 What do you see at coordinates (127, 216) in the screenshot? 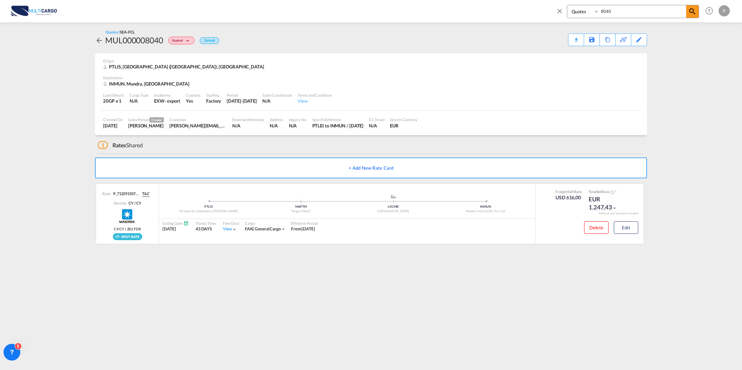
I see `img: Maersk Spot` at bounding box center [127, 216].